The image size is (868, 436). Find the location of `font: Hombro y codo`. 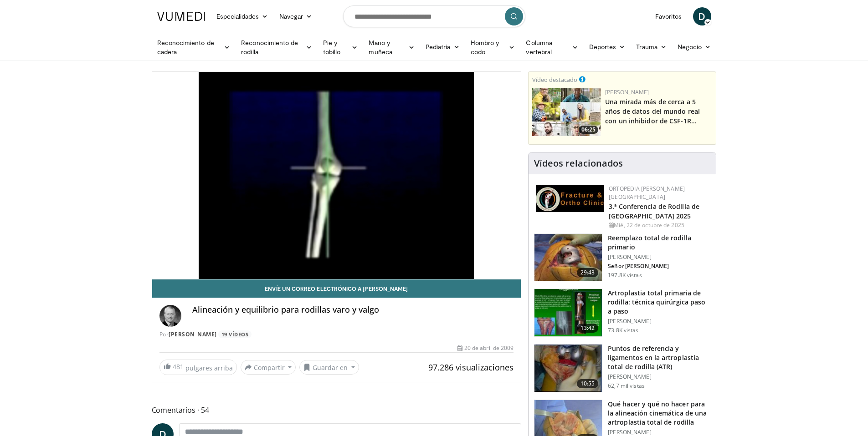

font: Hombro y codo is located at coordinates (485, 47).